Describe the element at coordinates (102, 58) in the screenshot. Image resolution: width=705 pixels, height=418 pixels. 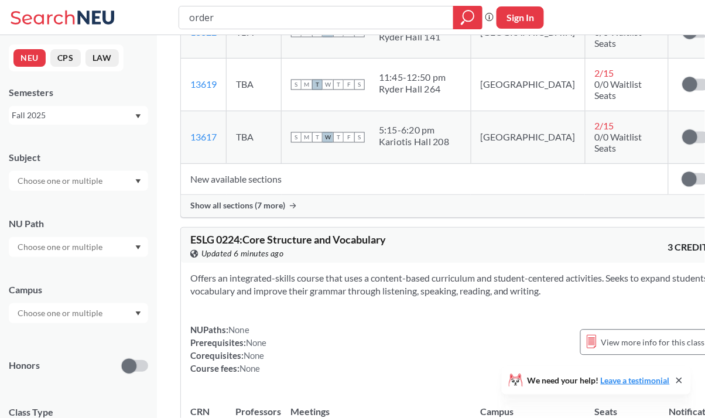
I see `button: LAW` at that location.